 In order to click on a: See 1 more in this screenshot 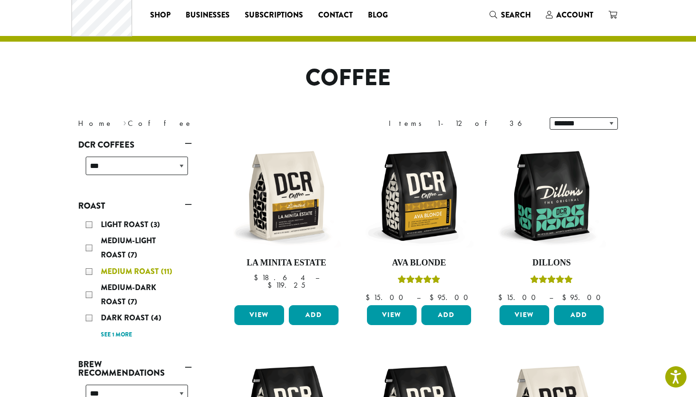, I will do `click(116, 335)`.